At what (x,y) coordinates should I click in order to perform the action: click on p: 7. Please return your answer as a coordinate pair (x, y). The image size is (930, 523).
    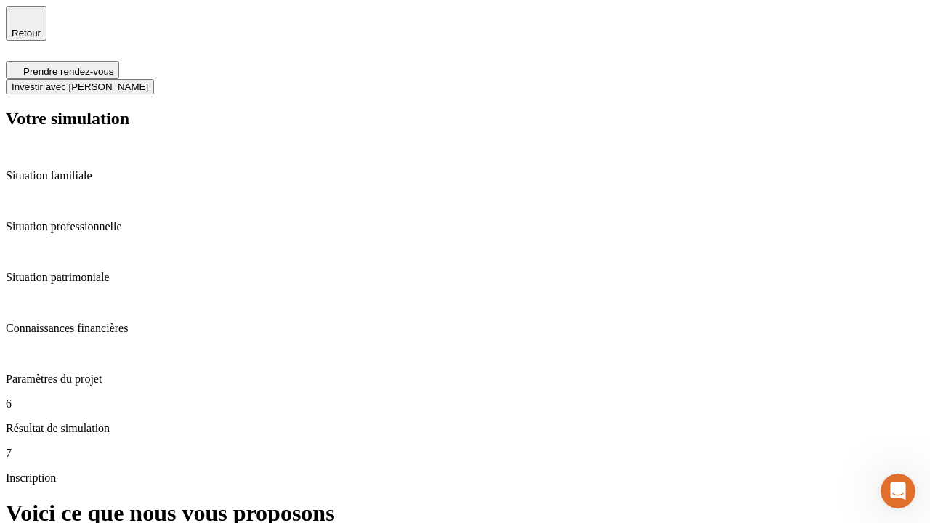
    Looking at the image, I should click on (465, 453).